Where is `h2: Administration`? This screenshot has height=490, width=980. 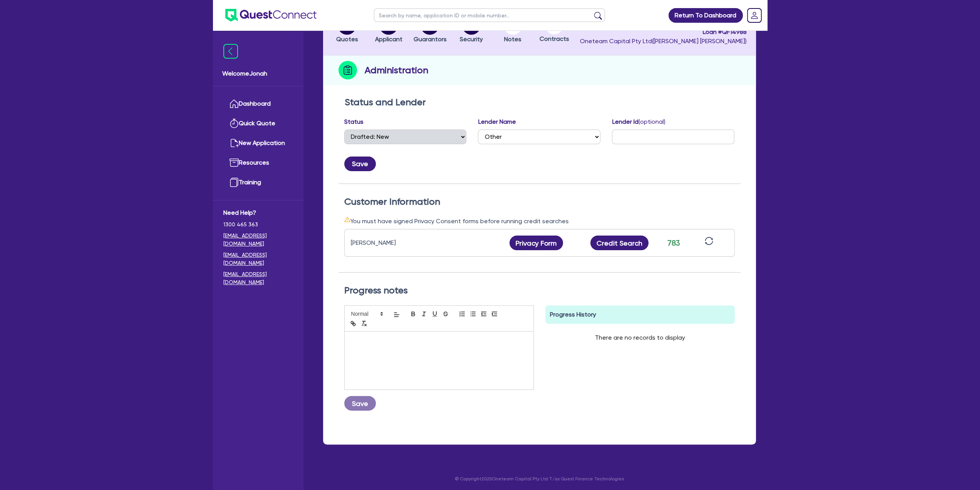
h2: Administration is located at coordinates (396, 70).